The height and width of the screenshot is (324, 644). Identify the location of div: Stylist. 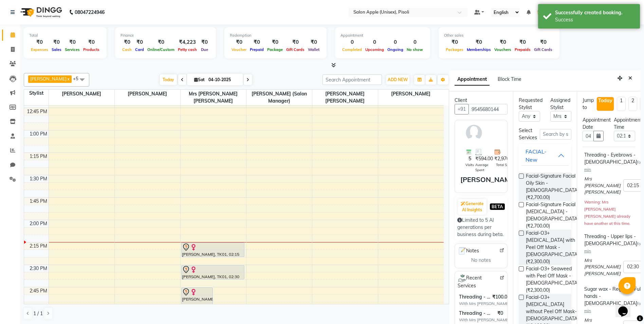
(36, 93).